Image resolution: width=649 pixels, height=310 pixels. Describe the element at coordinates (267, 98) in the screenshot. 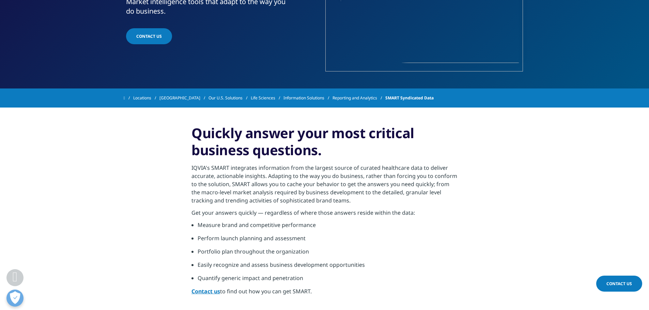

I see `a: Life Sciences` at that location.